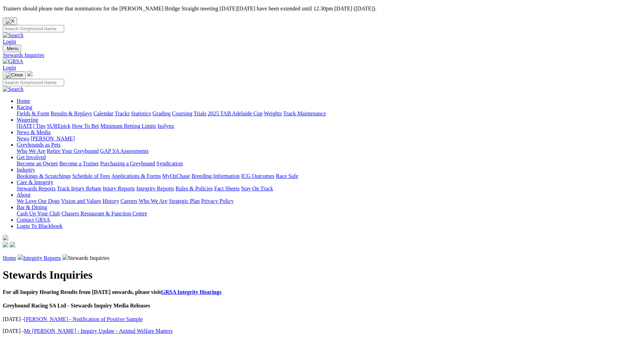 The image size is (644, 337). I want to click on img: GRSA, so click(13, 62).